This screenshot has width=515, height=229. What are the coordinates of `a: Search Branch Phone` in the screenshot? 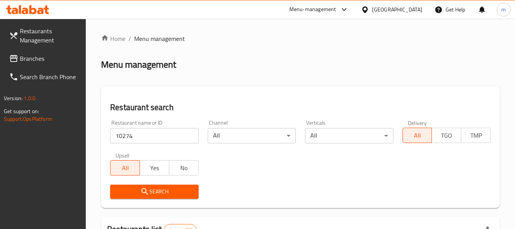 It's located at (45, 77).